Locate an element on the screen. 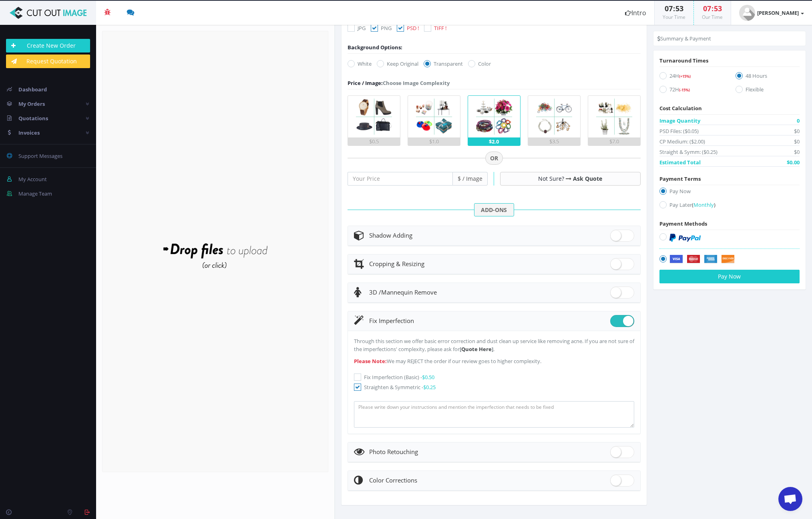  label: Keep Original is located at coordinates (397, 63).